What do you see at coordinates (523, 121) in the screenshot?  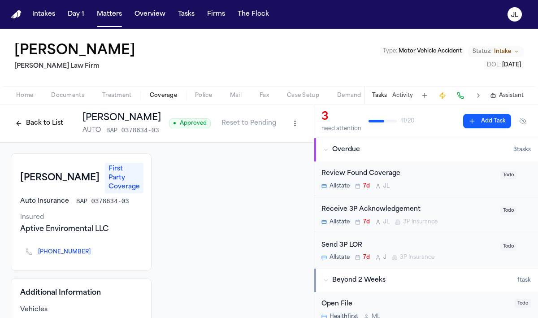 I see `button: Hide completed tasks (⌘⇧H)` at bounding box center [523, 121].